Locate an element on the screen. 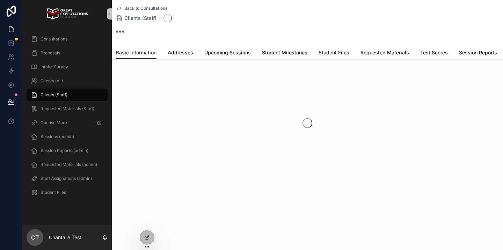 This screenshot has width=503, height=250. span: Session Reports is located at coordinates (478, 53).